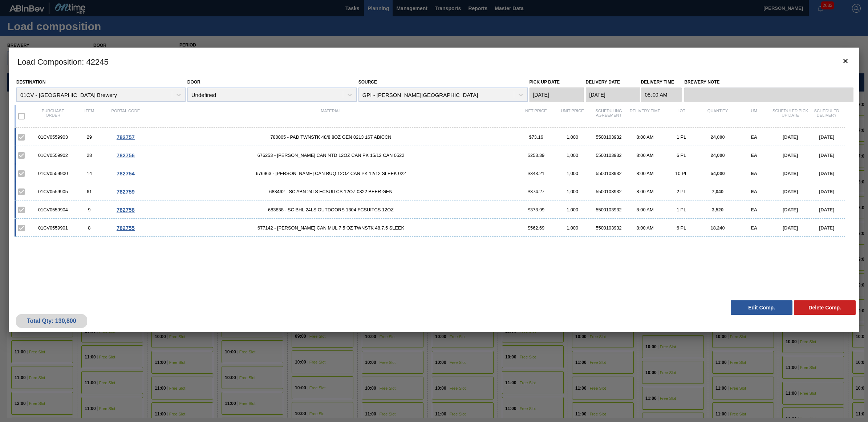  Describe the element at coordinates (717, 173) in the screenshot. I see `span: 54,000` at that location.